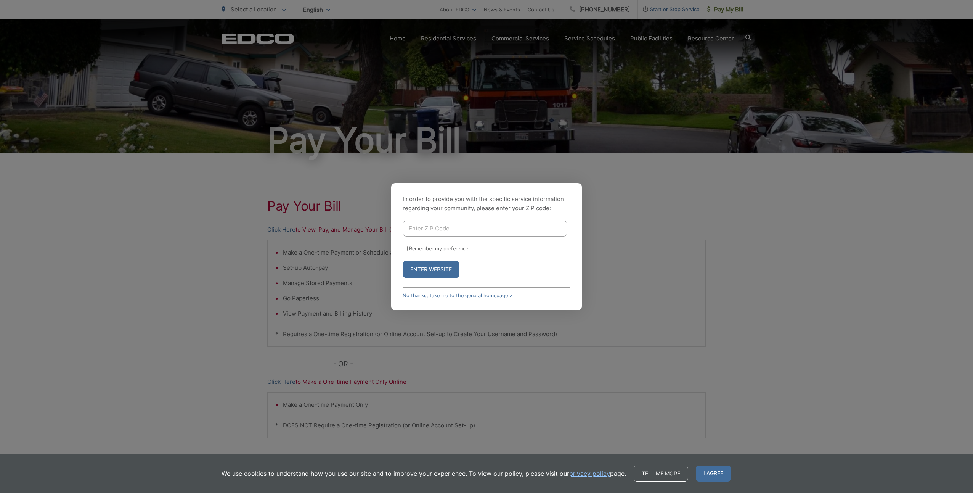 This screenshot has width=973, height=493. Describe the element at coordinates (439, 248) in the screenshot. I see `label: Remember my preference` at that location.